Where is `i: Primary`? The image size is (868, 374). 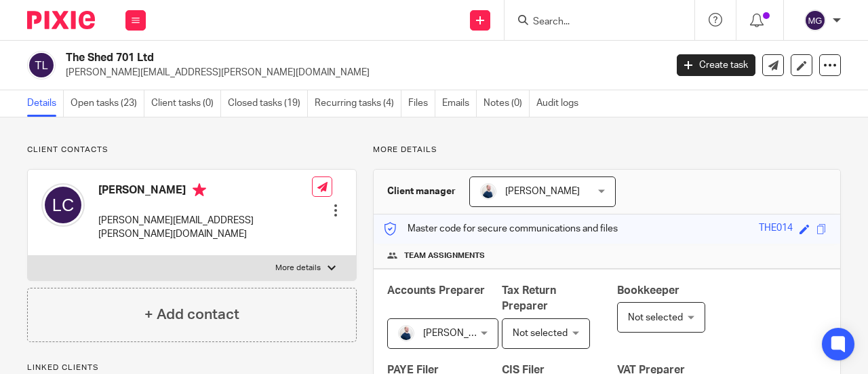 i: Primary is located at coordinates (199, 190).